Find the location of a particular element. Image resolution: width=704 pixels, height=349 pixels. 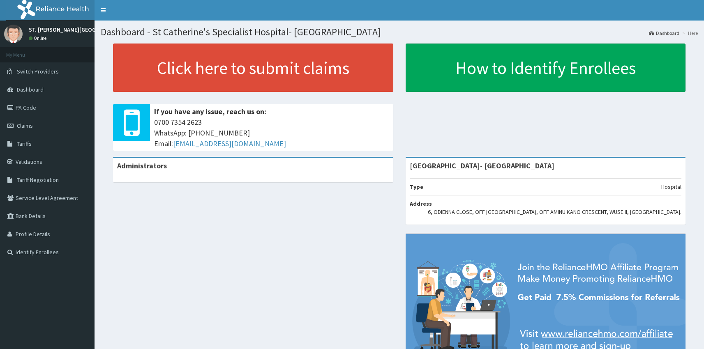

span: Switch Providers is located at coordinates (38, 72).